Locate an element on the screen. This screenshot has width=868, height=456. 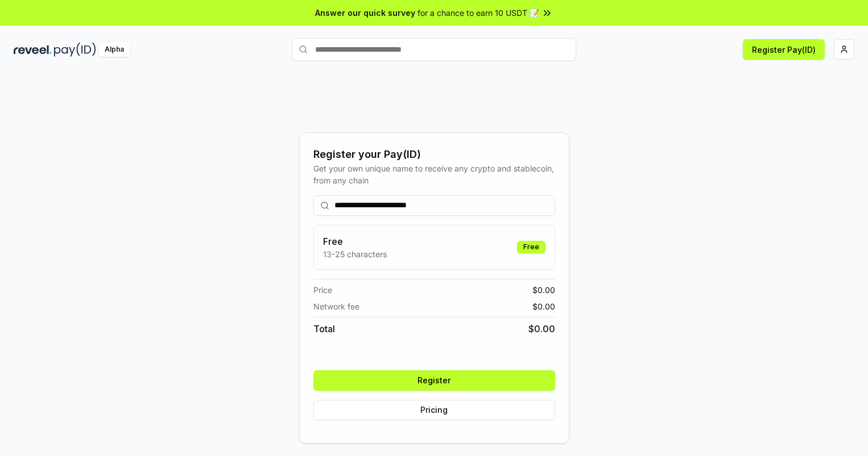
span: Price is located at coordinates (323, 290).